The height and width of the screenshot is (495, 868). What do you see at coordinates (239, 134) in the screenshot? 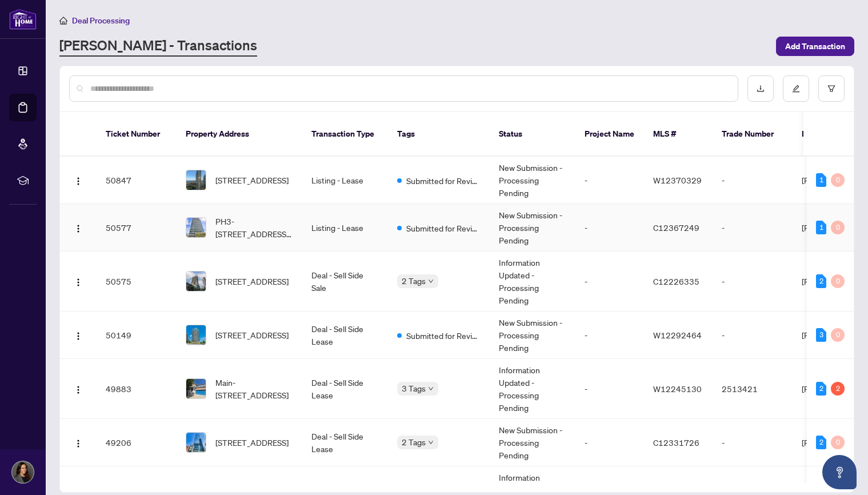
I see `th: Property Address` at bounding box center [239, 134].